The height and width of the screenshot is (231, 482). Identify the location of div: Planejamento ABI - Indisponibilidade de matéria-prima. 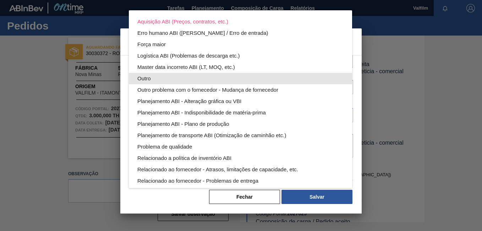
(240, 113).